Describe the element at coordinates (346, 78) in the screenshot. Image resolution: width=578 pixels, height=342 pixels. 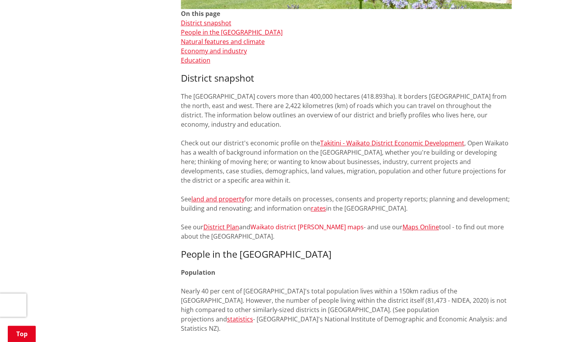
I see `h3: District snapshot` at that location.